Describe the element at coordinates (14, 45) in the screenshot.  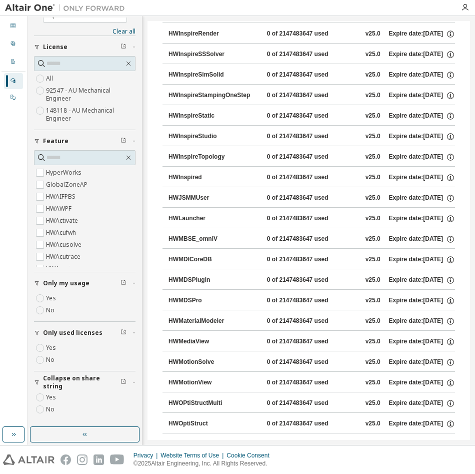
I see `div: User Profile` at that location.